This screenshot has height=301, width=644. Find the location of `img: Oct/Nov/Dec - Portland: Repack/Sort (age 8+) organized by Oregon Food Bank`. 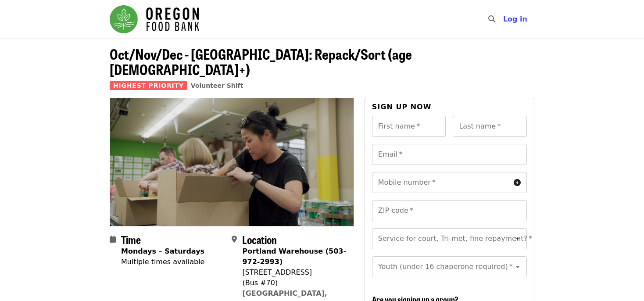

img: Oct/Nov/Dec - Portland: Repack/Sort (age 8+) organized by Oregon Food Bank is located at coordinates (232, 162).